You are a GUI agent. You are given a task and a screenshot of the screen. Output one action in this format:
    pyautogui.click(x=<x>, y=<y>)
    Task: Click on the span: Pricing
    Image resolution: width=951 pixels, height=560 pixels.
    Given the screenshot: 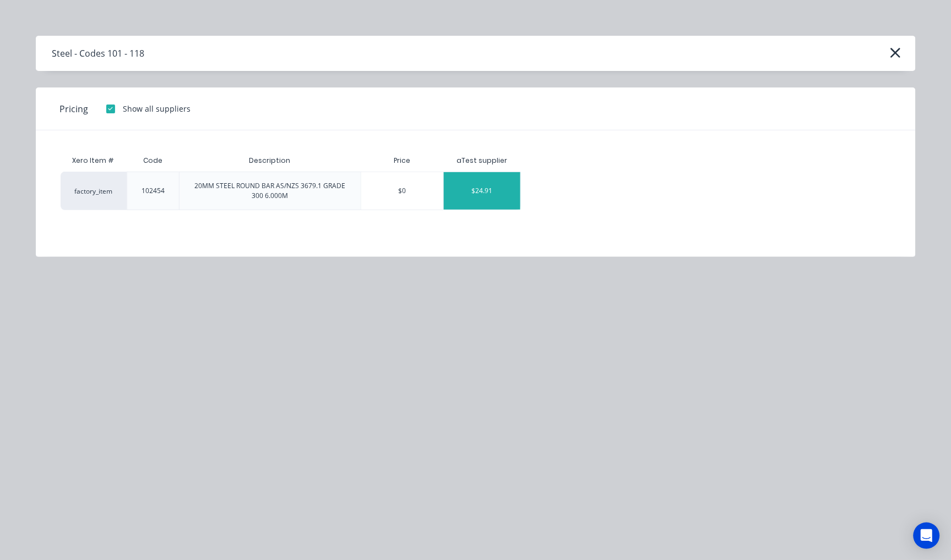 What is the action you would take?
    pyautogui.click(x=74, y=109)
    